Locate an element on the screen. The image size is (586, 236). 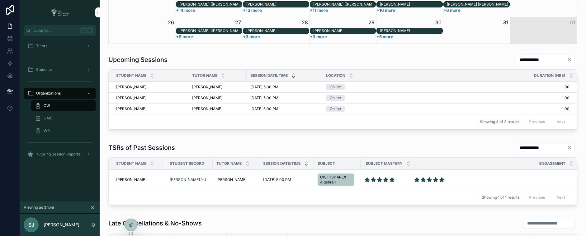
span: Jump to... is located at coordinates (55, 30).